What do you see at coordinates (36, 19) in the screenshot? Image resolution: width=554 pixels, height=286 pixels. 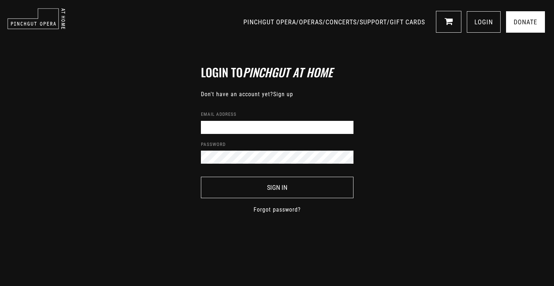 I see `img: pinchgut_at_home_negative_logo.svg` at bounding box center [36, 19].